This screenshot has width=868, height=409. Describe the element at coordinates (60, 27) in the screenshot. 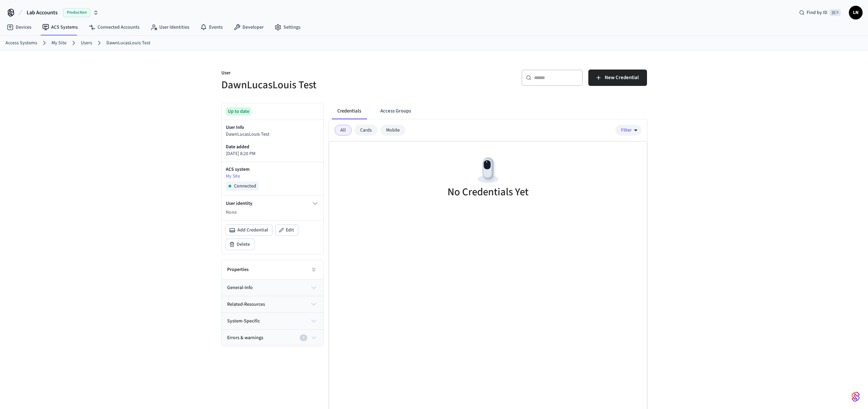

I see `a: ACS Systems` at that location.